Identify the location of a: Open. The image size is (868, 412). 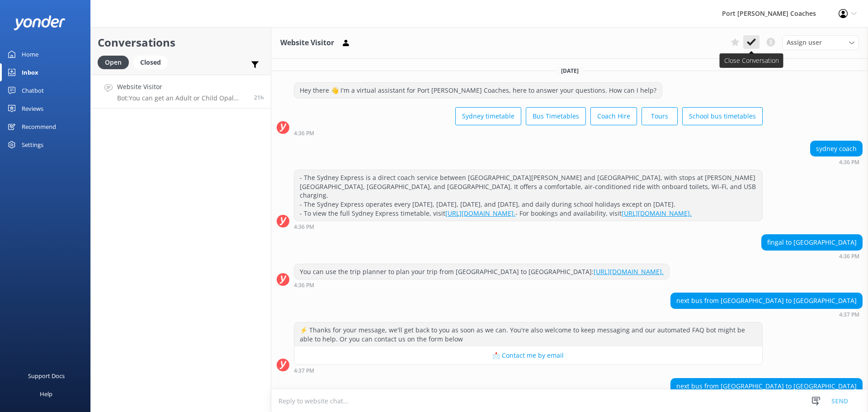
(115, 62).